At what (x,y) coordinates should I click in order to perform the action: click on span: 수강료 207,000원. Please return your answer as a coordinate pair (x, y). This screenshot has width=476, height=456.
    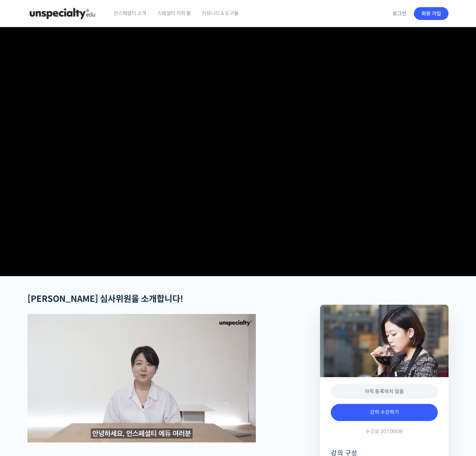
    Looking at the image, I should click on (384, 431).